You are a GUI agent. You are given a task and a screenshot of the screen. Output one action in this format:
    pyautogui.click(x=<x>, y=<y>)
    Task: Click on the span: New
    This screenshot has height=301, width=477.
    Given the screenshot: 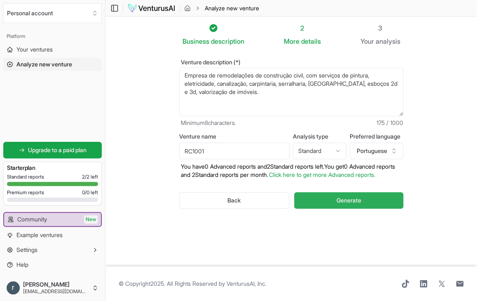 What is the action you would take?
    pyautogui.click(x=91, y=219)
    